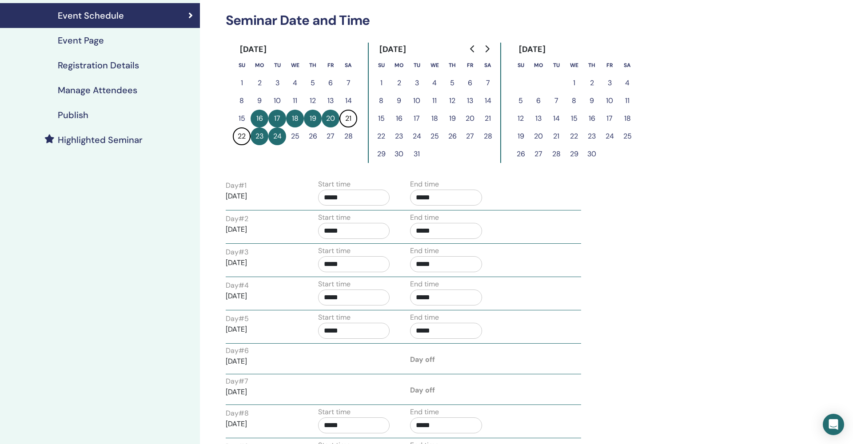 The height and width of the screenshot is (444, 853). I want to click on button: 10, so click(610, 101).